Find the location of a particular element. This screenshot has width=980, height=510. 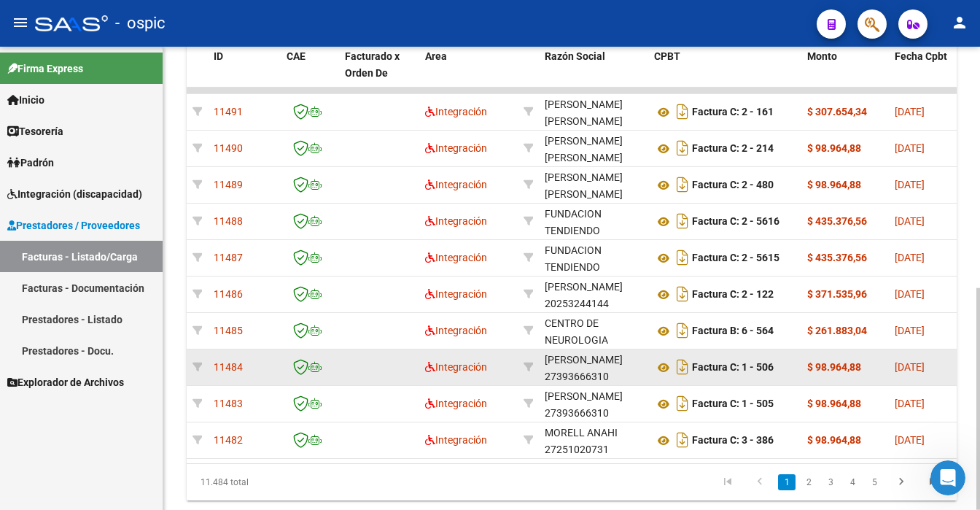

a: 1 is located at coordinates (787, 482).